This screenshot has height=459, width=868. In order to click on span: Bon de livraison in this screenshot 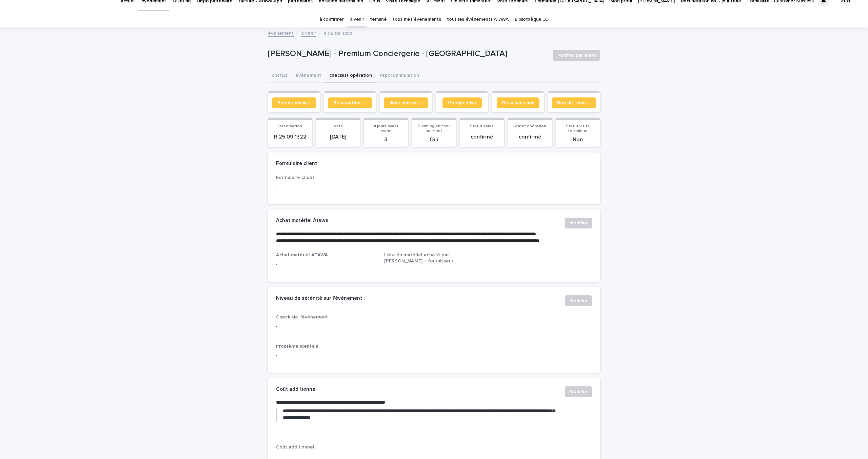, I will do `click(574, 103)`.